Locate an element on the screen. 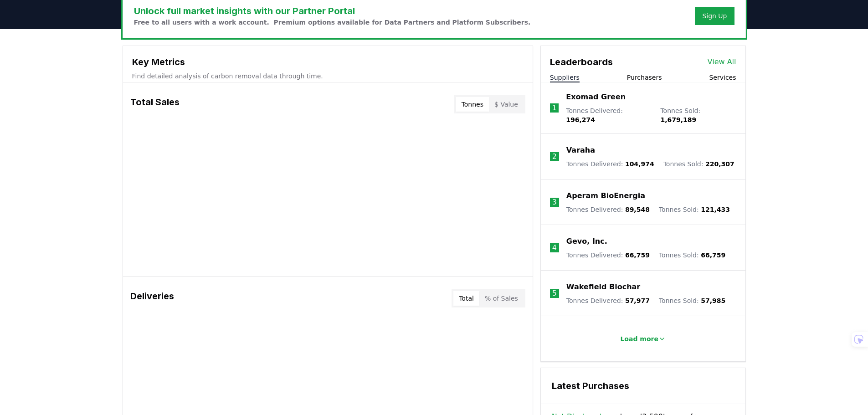 The image size is (868, 415). p: 3 is located at coordinates (554, 203).